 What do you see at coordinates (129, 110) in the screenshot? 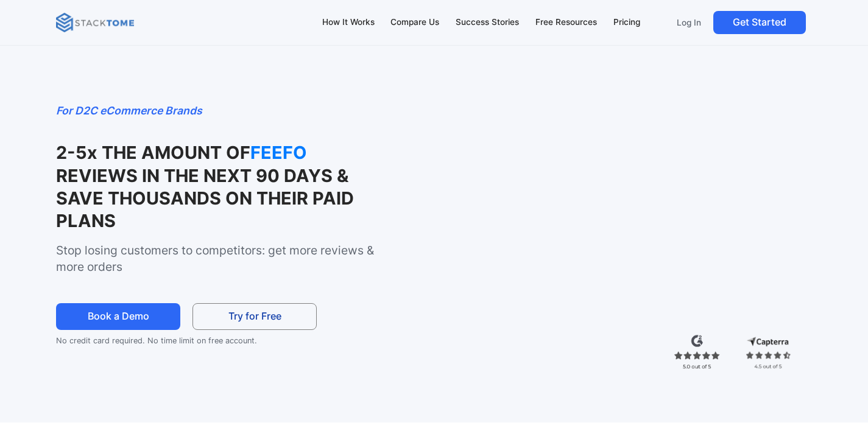
I see `em: For D2C eCommerce Brands` at bounding box center [129, 110].